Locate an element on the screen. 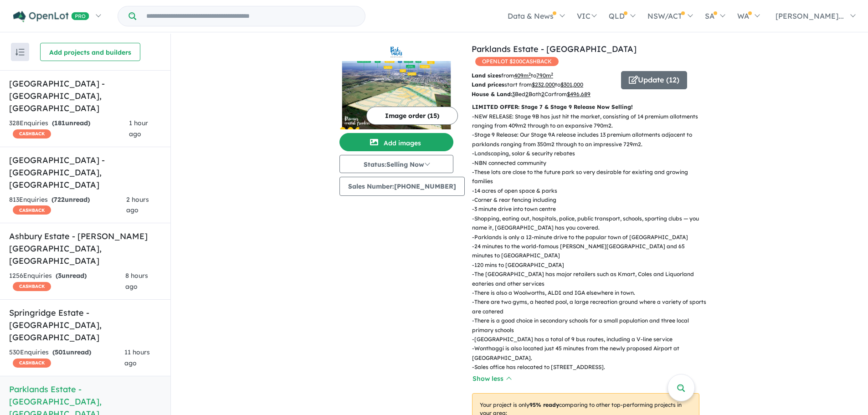 This screenshot has width=868, height=415. span: 8 hours ago is located at coordinates (137, 281).